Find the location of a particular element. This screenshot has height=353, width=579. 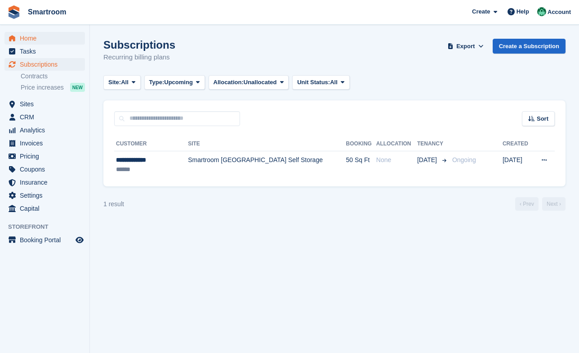

div: None is located at coordinates (397, 160).